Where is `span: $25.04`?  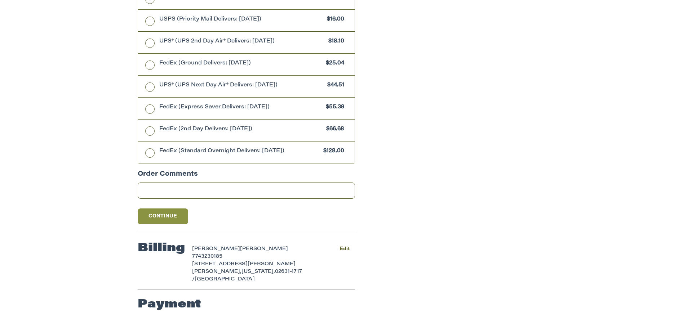
span: $25.04 is located at coordinates (333, 63).